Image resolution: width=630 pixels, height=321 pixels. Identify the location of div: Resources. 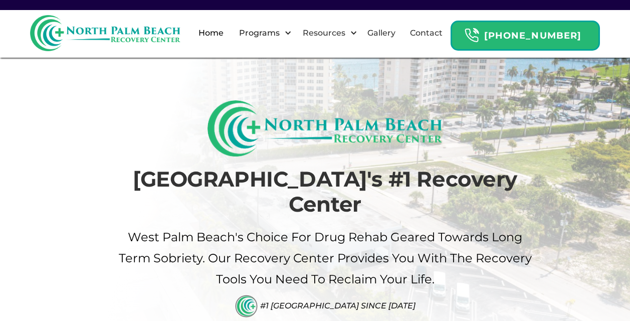
(324, 33).